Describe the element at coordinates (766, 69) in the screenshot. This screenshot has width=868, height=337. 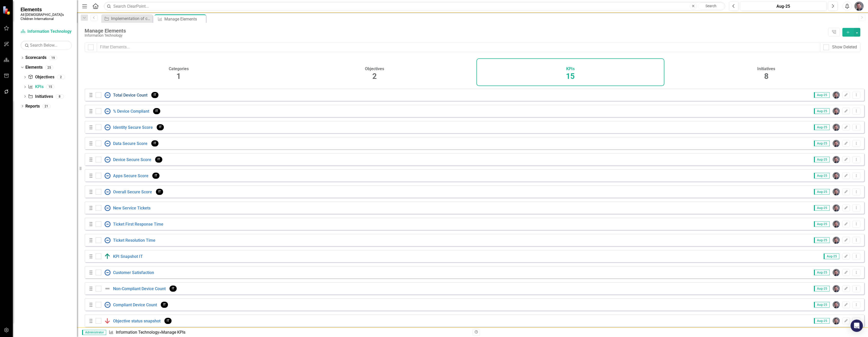
I see `h4: Initiatives` at that location.